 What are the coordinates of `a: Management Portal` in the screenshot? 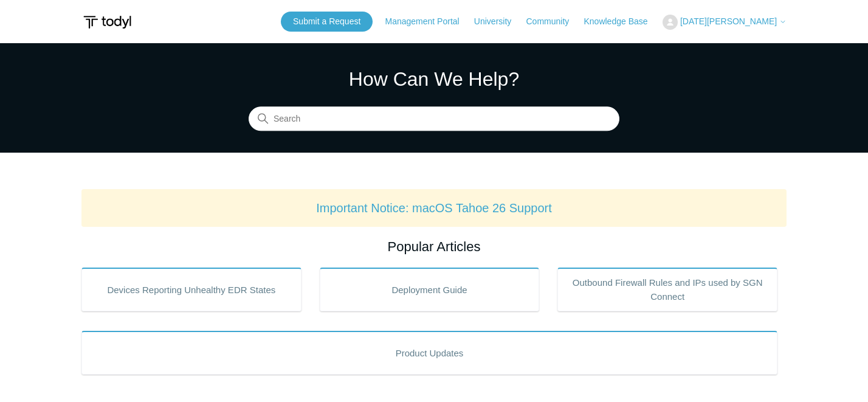 It's located at (429, 21).